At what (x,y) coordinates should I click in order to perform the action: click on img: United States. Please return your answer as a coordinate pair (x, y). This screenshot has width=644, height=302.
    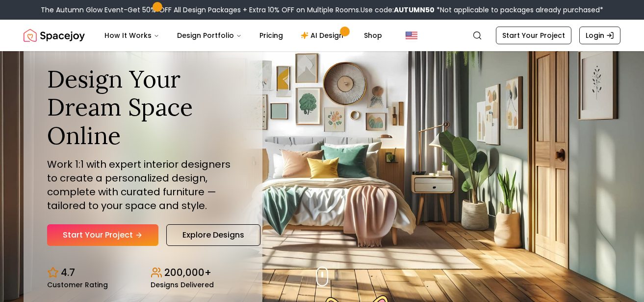
    Looking at the image, I should click on (412, 35).